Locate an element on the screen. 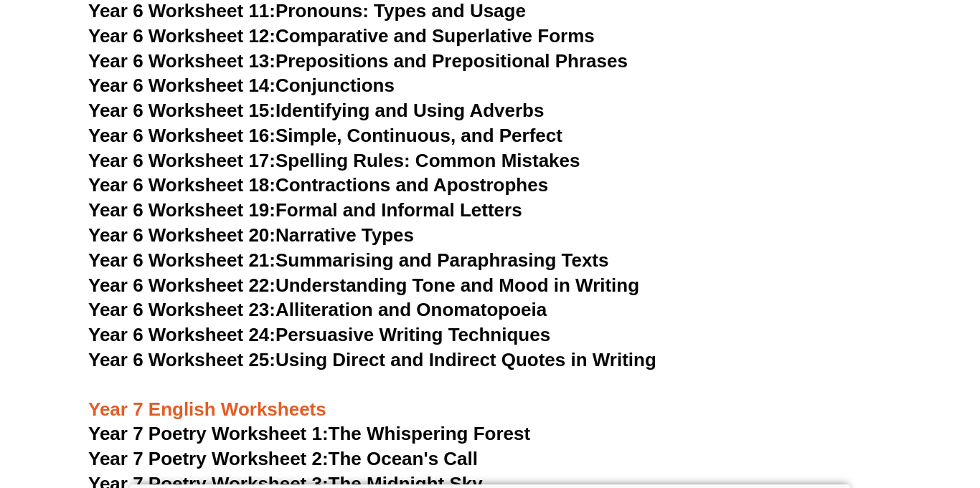 The height and width of the screenshot is (488, 980). span: Year 6 Worksheet 25: is located at coordinates (182, 360).